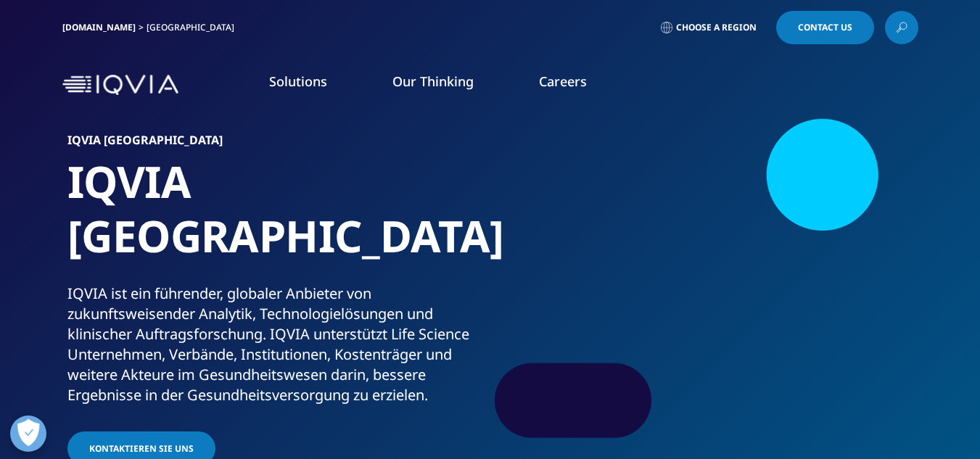  I want to click on span: Contact Us, so click(825, 27).